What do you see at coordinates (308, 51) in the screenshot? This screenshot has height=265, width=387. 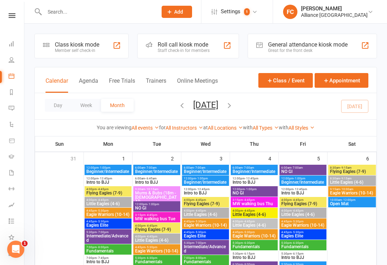 I see `div: Great for the front desk` at bounding box center [308, 51].